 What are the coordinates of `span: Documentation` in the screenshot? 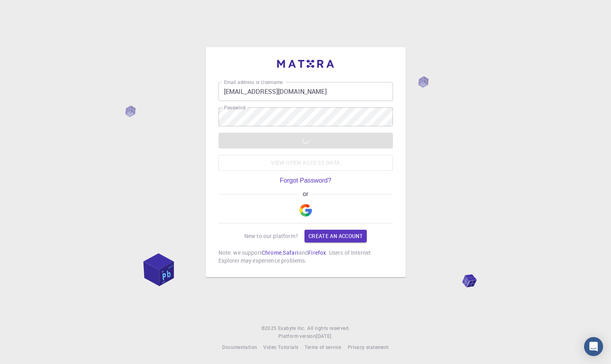 It's located at (239, 347).